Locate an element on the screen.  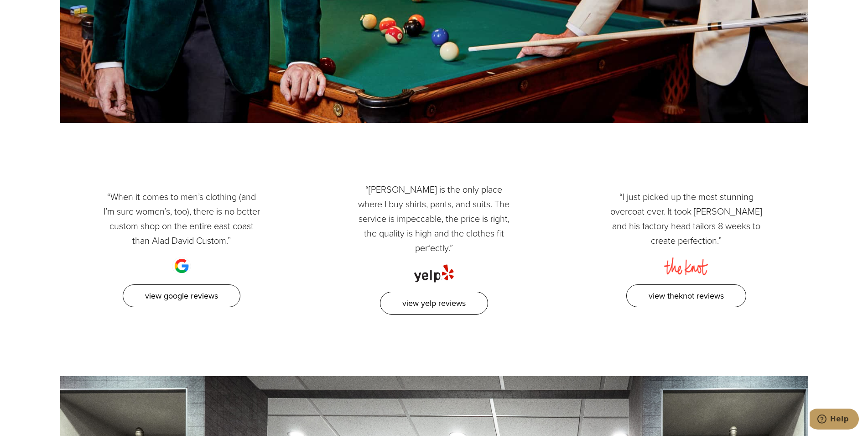
a: View Google Reviews is located at coordinates (182, 296).